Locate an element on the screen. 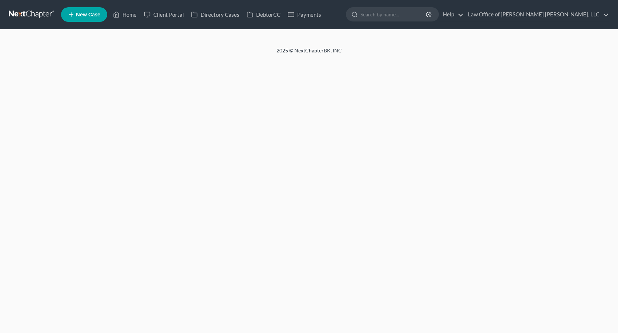  a: Help is located at coordinates (451, 15).